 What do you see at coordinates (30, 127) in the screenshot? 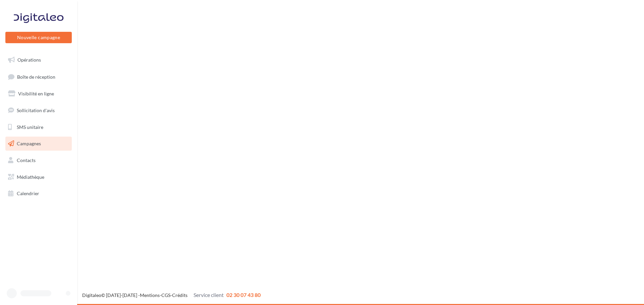
I see `span: SMS unitaire` at bounding box center [30, 127].